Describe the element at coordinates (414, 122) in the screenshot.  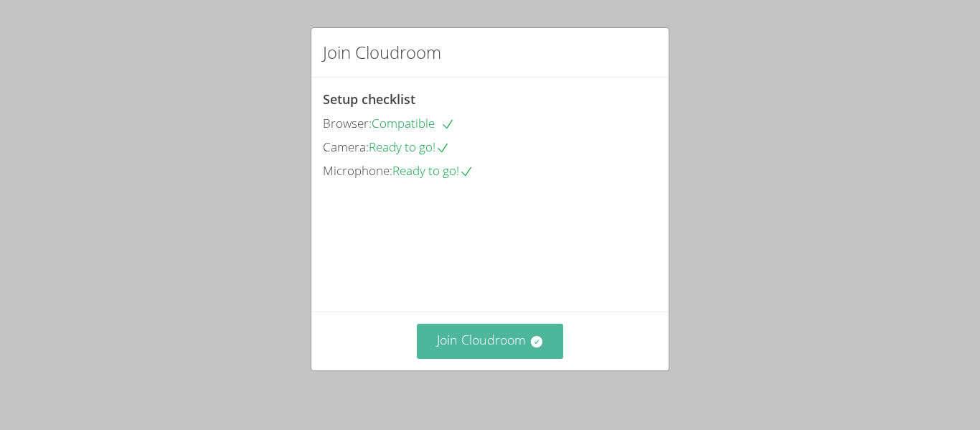
I see `span: Compatible` at that location.